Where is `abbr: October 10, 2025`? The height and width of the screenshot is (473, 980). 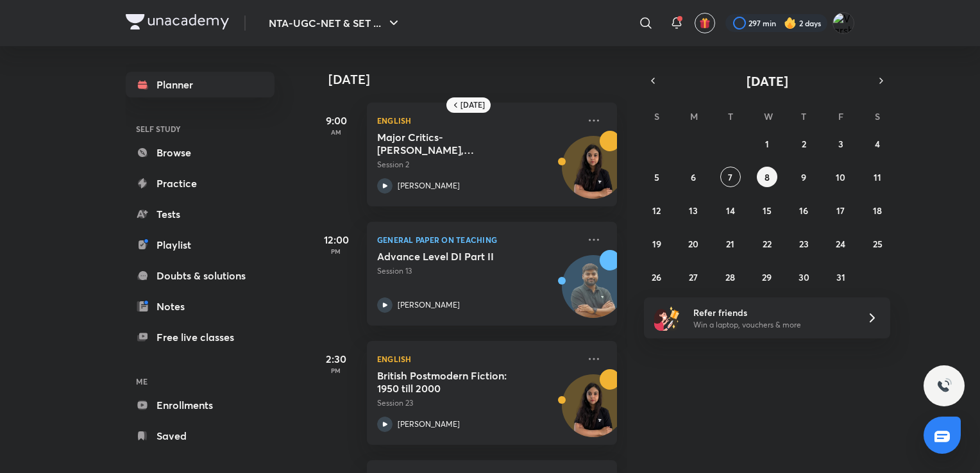
abbr: October 10, 2025 is located at coordinates (840, 177).